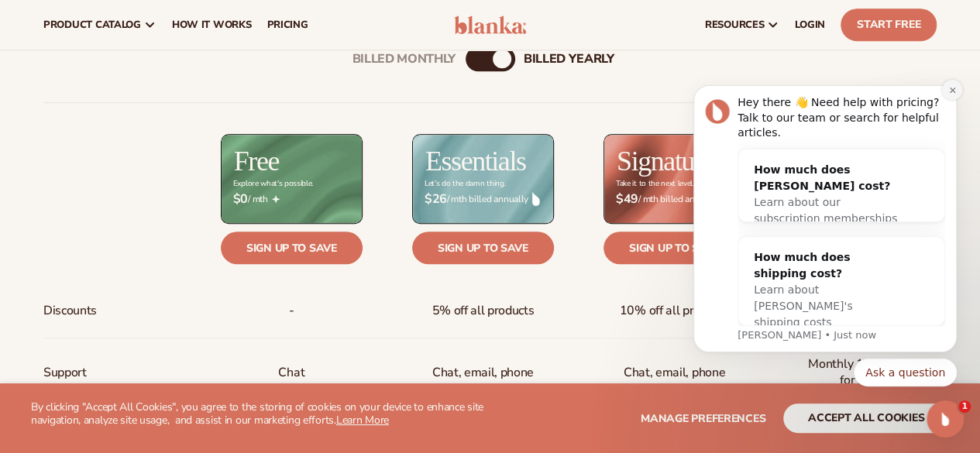 The height and width of the screenshot is (453, 980). Describe the element at coordinates (483, 310) in the screenshot. I see `span: 5% off all products` at that location.